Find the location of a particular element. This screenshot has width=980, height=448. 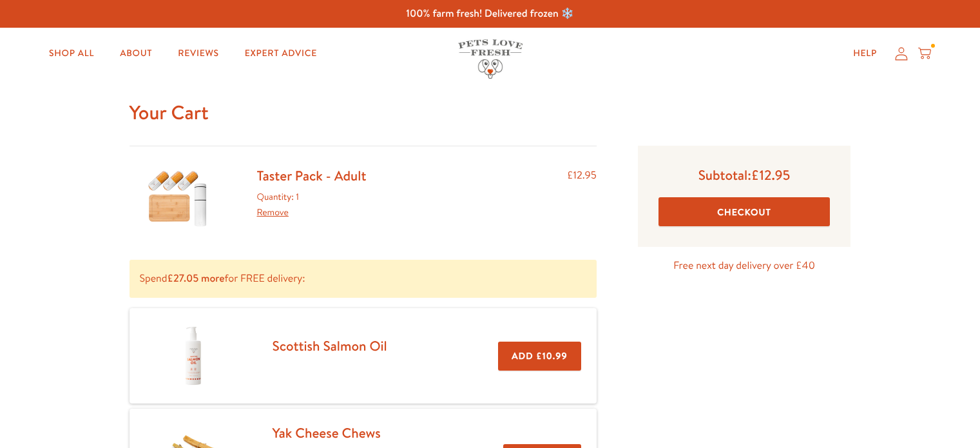

a: Shop All is located at coordinates (72, 53).